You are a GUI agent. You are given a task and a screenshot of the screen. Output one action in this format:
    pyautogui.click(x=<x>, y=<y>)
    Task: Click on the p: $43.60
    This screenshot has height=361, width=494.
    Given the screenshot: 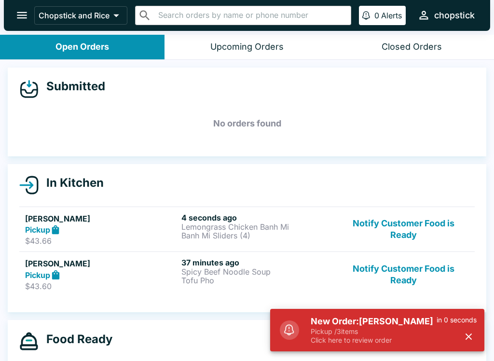 What is the action you would take?
    pyautogui.click(x=101, y=286)
    